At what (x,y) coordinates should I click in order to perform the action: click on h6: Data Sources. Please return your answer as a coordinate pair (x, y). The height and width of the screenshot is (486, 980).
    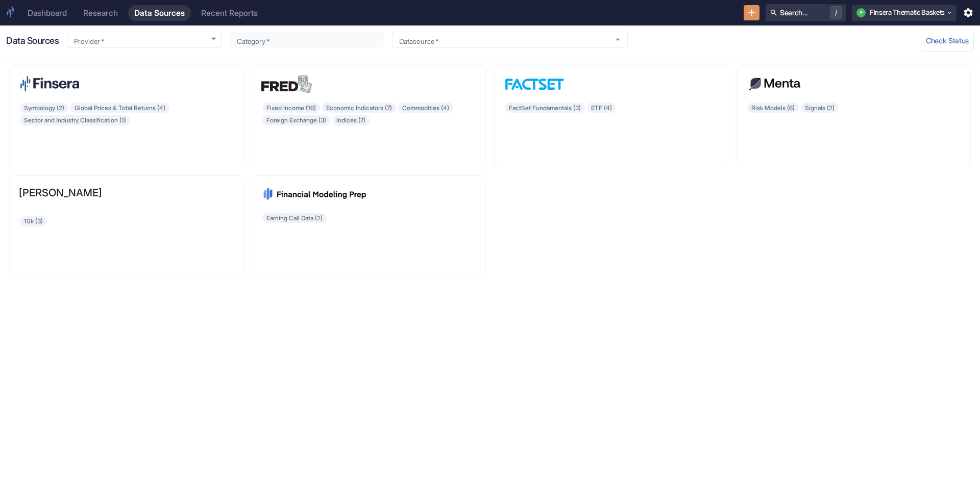
    Looking at the image, I should click on (32, 41).